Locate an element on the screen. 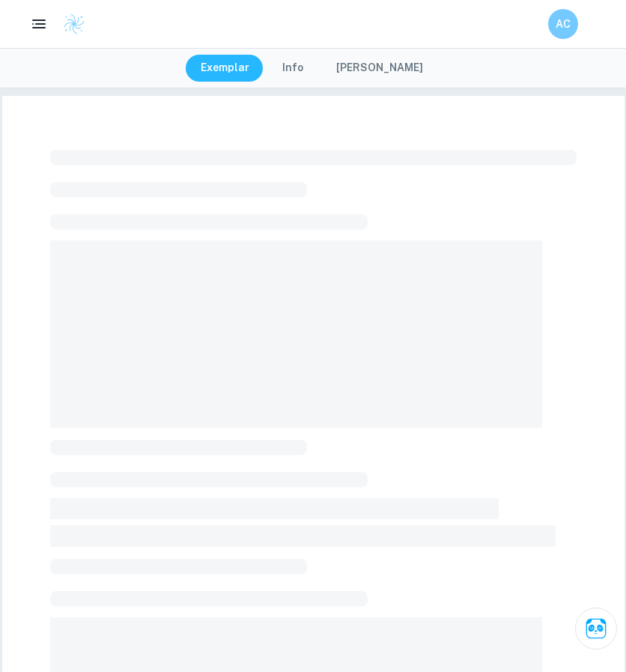 The image size is (626, 672). button: Ask Clai is located at coordinates (596, 629).